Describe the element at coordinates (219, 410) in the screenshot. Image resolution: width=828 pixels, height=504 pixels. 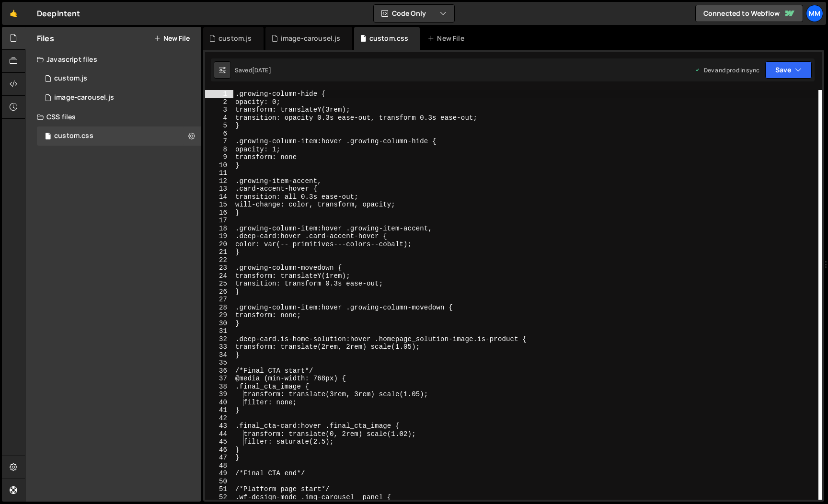
I see `div: 41` at that location.